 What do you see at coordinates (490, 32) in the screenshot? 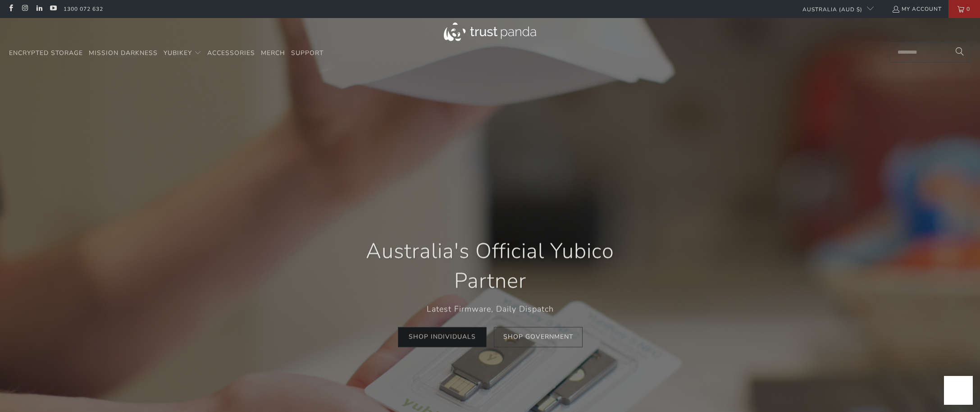
I see `img: Trust Panda Australia` at bounding box center [490, 32].